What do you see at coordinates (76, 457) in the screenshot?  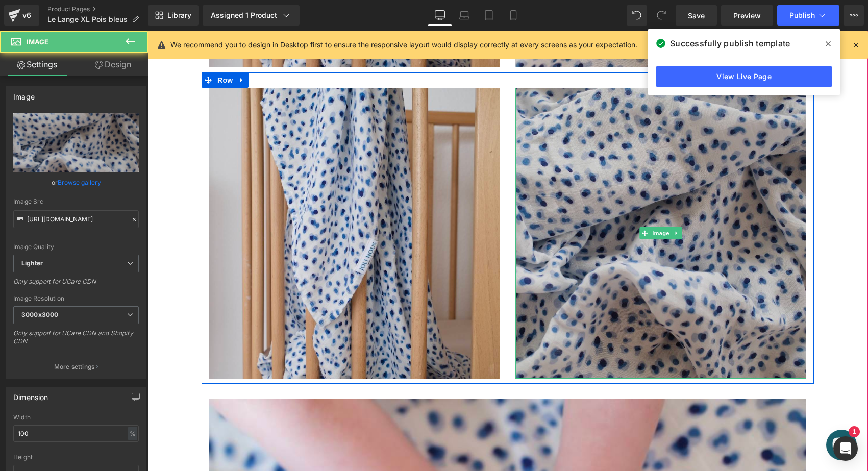 I see `div: Height` at bounding box center [76, 457].